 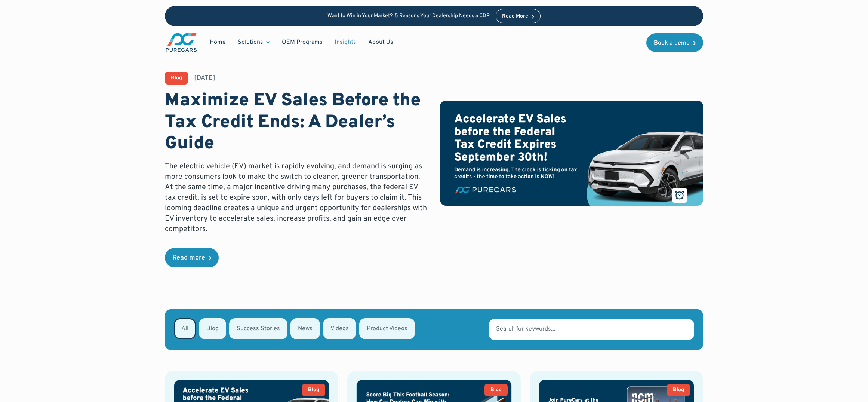 What do you see at coordinates (515, 16) in the screenshot?
I see `div: Read More` at bounding box center [515, 16].